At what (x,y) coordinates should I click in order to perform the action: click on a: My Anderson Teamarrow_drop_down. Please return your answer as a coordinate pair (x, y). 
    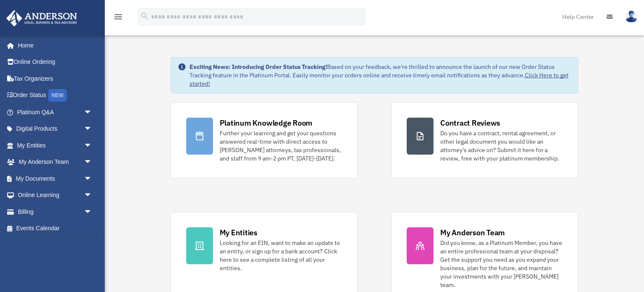
    Looking at the image, I should click on (55, 162).